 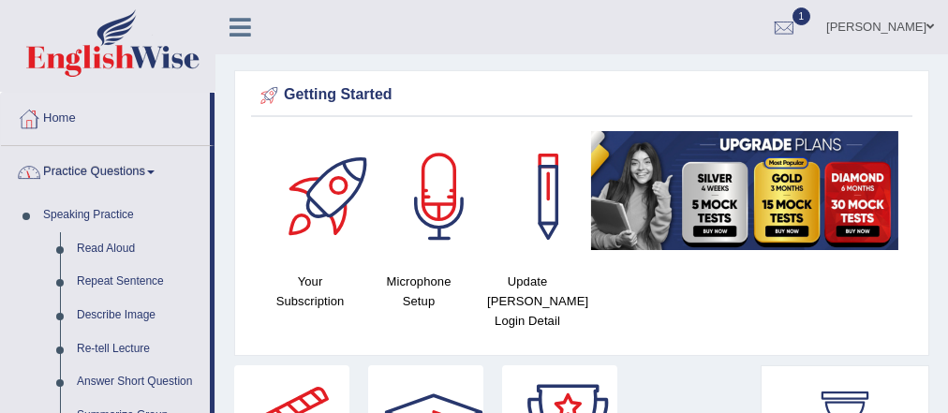 What do you see at coordinates (139, 282) in the screenshot?
I see `a: Repeat Sentence` at bounding box center [139, 282].